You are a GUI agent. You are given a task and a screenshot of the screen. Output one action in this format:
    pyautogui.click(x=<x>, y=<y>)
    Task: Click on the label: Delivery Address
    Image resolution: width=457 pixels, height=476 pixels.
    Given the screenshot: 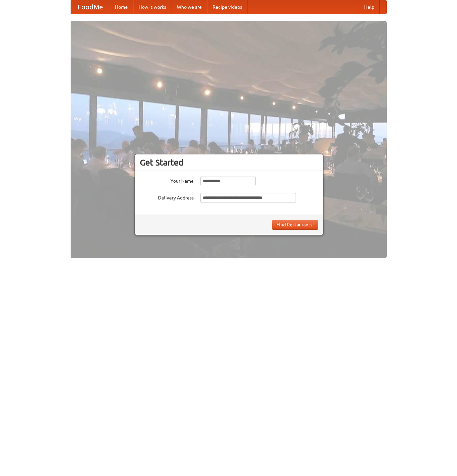 What is the action you would take?
    pyautogui.click(x=167, y=197)
    